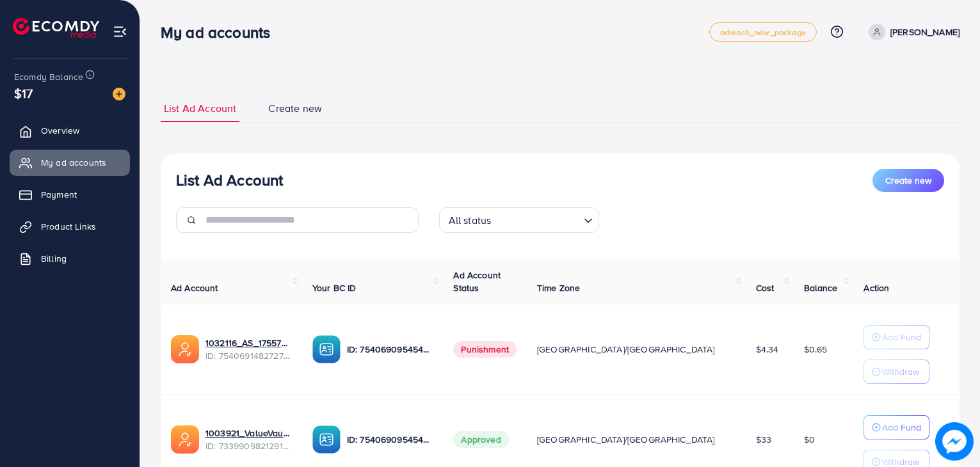  Describe the element at coordinates (470, 220) in the screenshot. I see `span: All status` at that location.